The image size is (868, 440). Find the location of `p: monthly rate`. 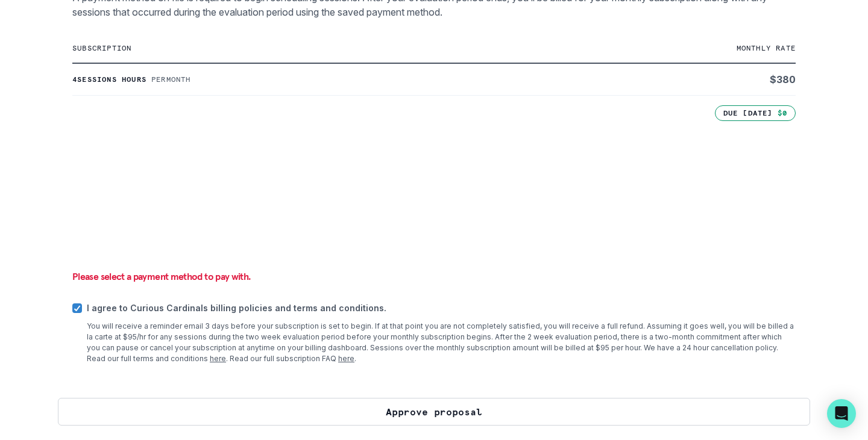

p: monthly rate is located at coordinates (675, 48).